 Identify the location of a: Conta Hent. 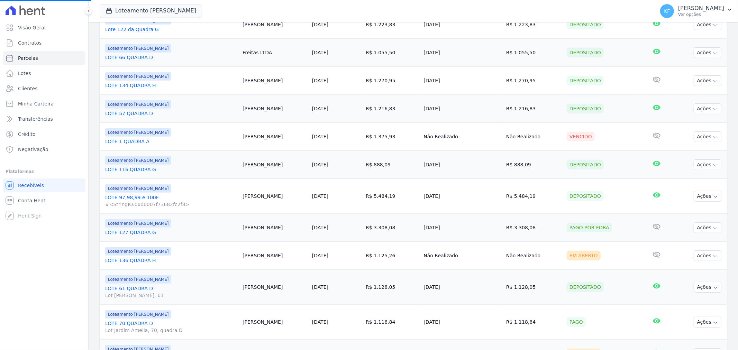
(44, 201).